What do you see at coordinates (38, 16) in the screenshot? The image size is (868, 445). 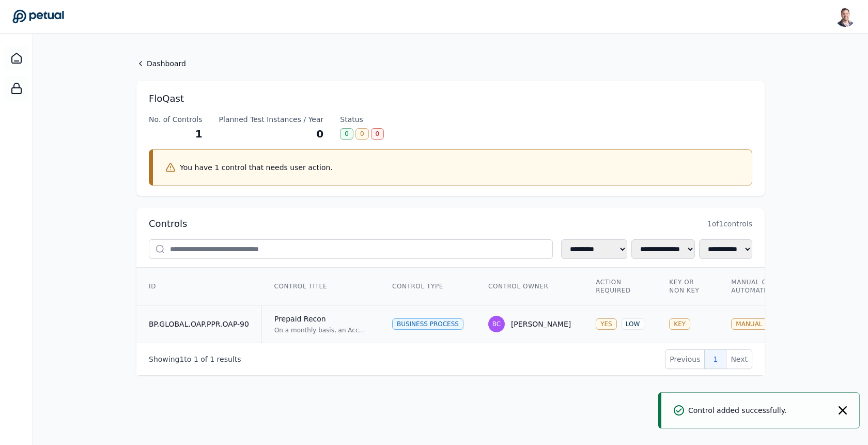 I see `a: Go to Dashboard` at bounding box center [38, 16].